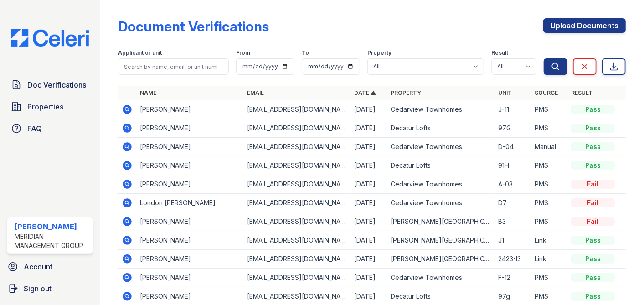 The image size is (644, 305). Describe the element at coordinates (546, 92) in the screenshot. I see `a: Source` at that location.